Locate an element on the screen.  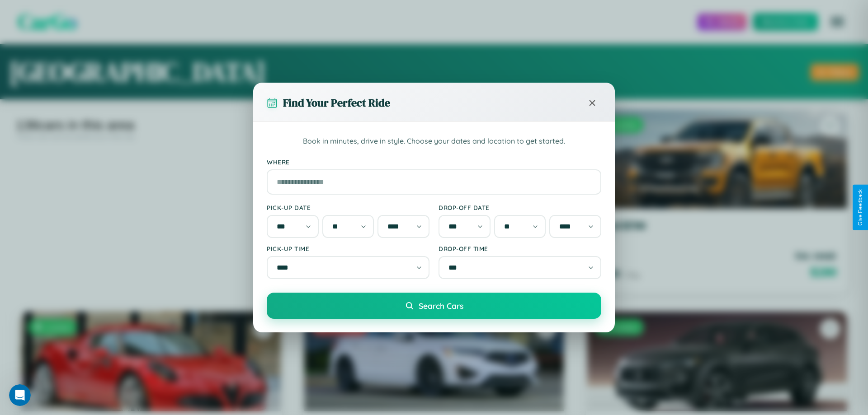
p: Book in minutes, drive in style. Choose your dates and location to get started. is located at coordinates (434, 142).